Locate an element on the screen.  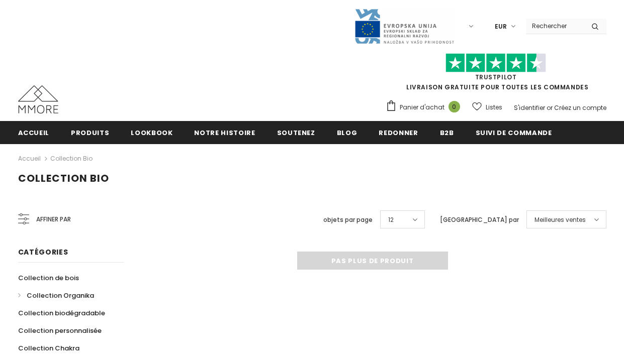
a: Listes is located at coordinates (487, 107).